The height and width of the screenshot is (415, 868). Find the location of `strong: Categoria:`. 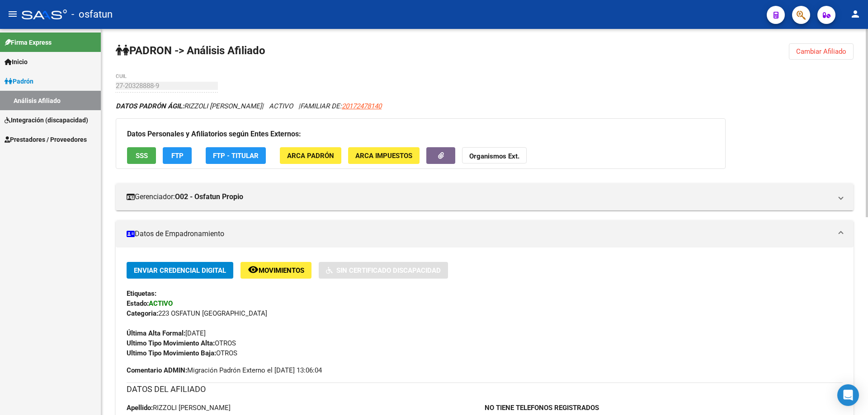

strong: Categoria: is located at coordinates (143, 314).